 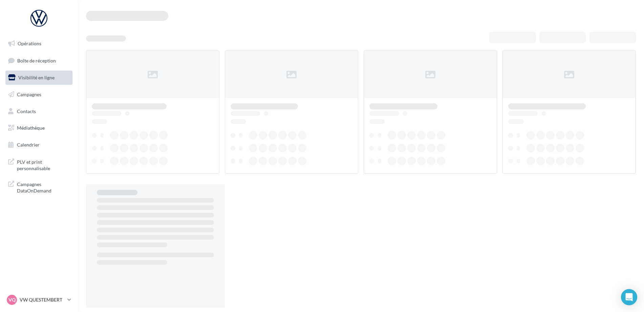 What do you see at coordinates (39, 165) in the screenshot?
I see `a: PLV et print personnalisable` at bounding box center [39, 165].